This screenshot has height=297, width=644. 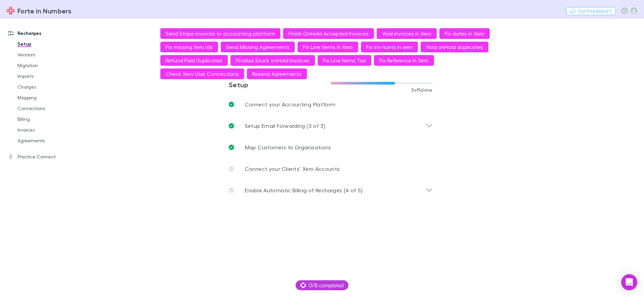 What do you see at coordinates (290, 104) in the screenshot?
I see `p: Connect your Accounting Platform` at bounding box center [290, 104].